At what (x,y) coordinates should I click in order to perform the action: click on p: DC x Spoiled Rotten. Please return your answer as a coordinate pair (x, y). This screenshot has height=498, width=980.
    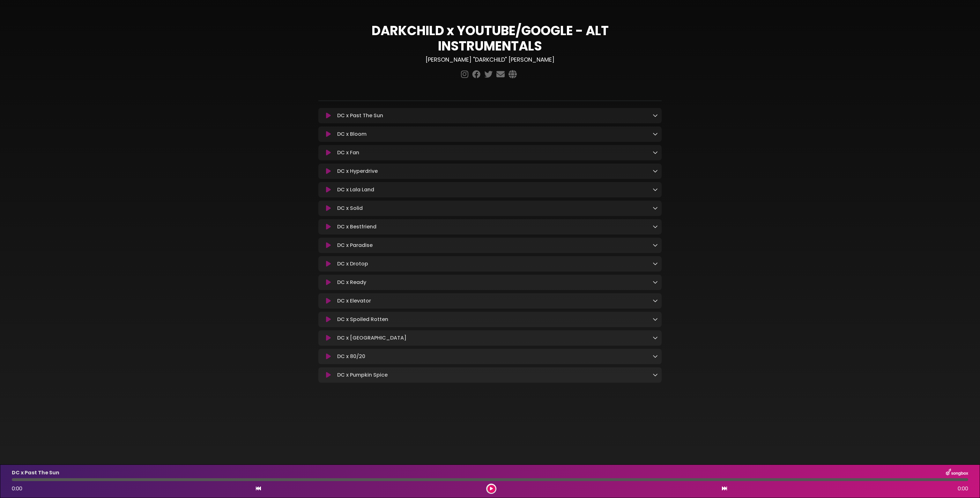
    Looking at the image, I should click on (363, 319).